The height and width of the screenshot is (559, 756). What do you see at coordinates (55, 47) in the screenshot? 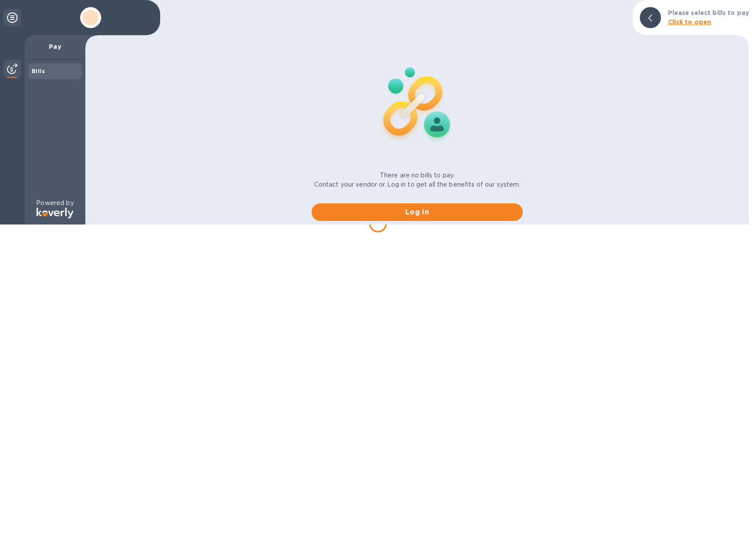
I see `p: Pay` at bounding box center [55, 47].